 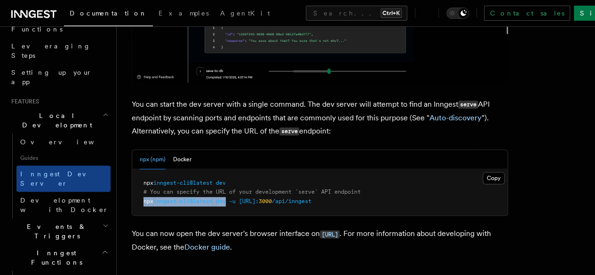 I want to click on a: Leveraging Steps, so click(x=59, y=51).